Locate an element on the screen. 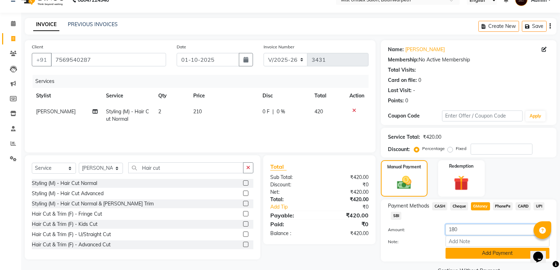 The height and width of the screenshot is (270, 560). th: Action is located at coordinates (357, 96).